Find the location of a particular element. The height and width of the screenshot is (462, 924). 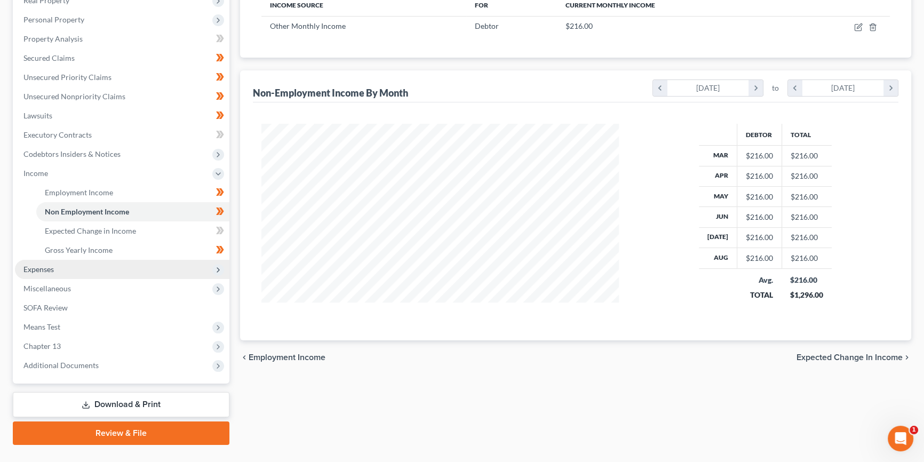

a: Review & File is located at coordinates (121, 433).